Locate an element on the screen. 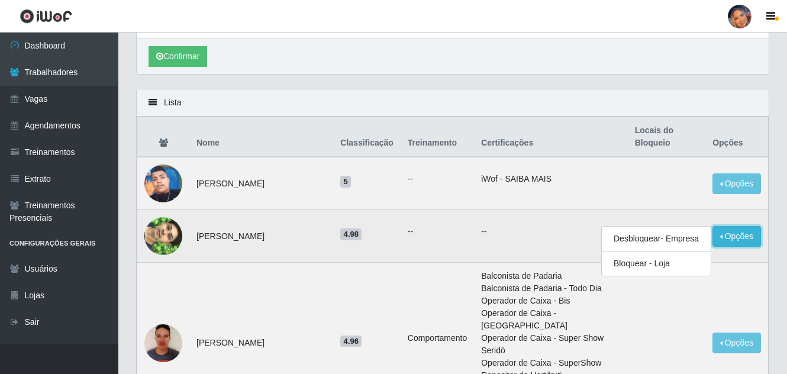  img: CoreUI Logo is located at coordinates (46, 16).